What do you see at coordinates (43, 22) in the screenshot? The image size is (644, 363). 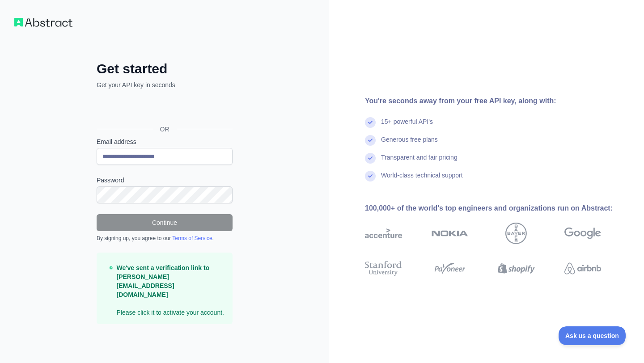 I see `img: Workflow` at bounding box center [43, 22].